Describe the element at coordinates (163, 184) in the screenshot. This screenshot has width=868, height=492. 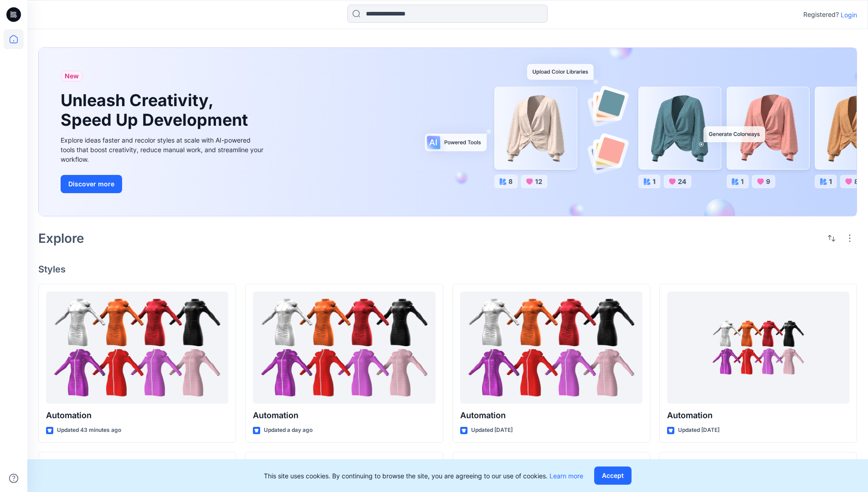
I see `a: Discover more` at that location.